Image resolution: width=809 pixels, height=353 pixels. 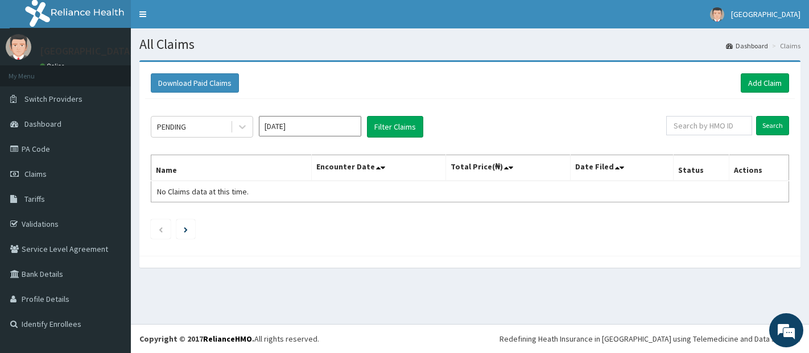 I want to click on a: Add Claim, so click(x=764, y=83).